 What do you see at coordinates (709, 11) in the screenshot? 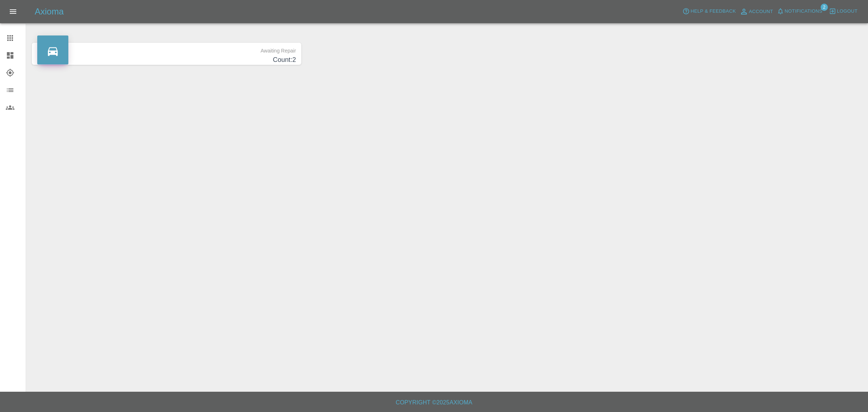
I see `button: Help & Feedback` at bounding box center [709, 11].